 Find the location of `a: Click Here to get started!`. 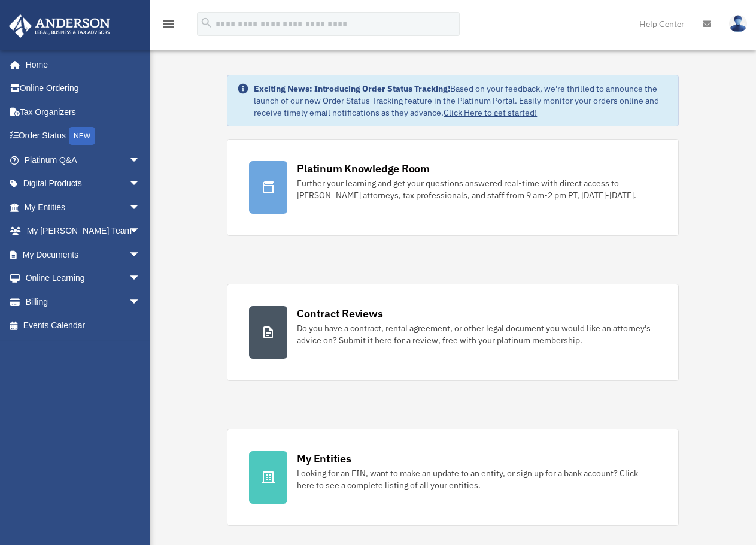

a: Click Here to get started! is located at coordinates (490, 113).